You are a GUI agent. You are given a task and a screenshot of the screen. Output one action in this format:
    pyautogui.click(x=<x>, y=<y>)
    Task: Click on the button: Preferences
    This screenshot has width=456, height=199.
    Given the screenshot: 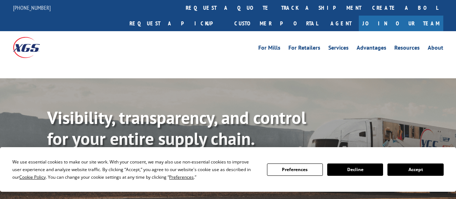 What is the action you would take?
    pyautogui.click(x=295, y=170)
    